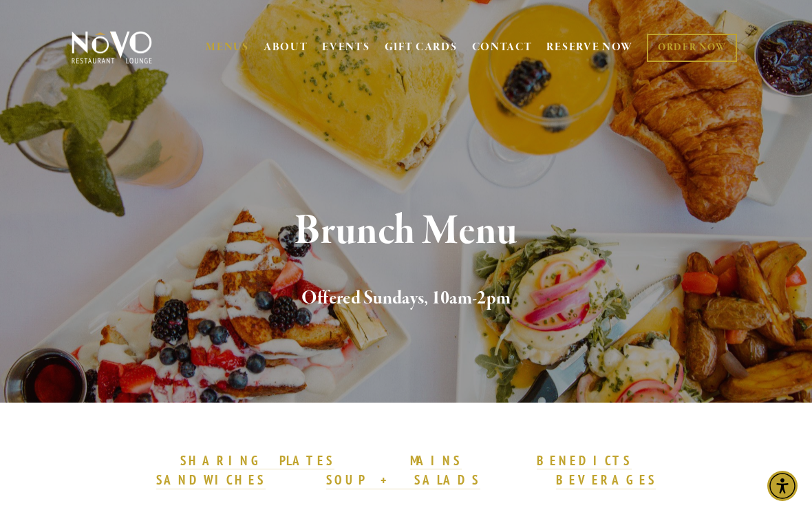 This screenshot has height=510, width=812. What do you see at coordinates (585, 461) in the screenshot?
I see `strong: BENEDICTS` at bounding box center [585, 461].